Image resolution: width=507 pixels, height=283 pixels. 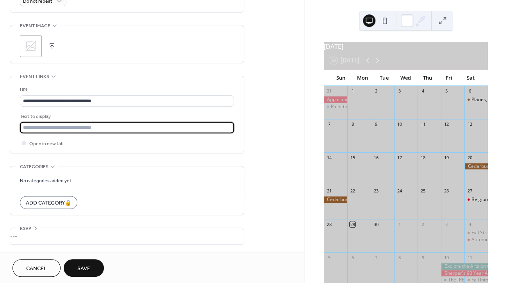 What do you see at coordinates (423, 157) in the screenshot?
I see `div: 18` at bounding box center [423, 157].